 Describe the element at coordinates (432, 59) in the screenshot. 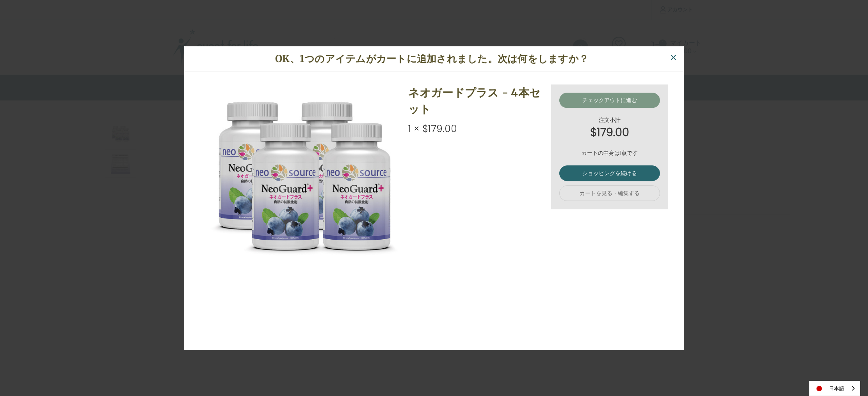

I see `h1: OK、1つのアイテムがカートに追加されました。次は何をしますか？` at that location.